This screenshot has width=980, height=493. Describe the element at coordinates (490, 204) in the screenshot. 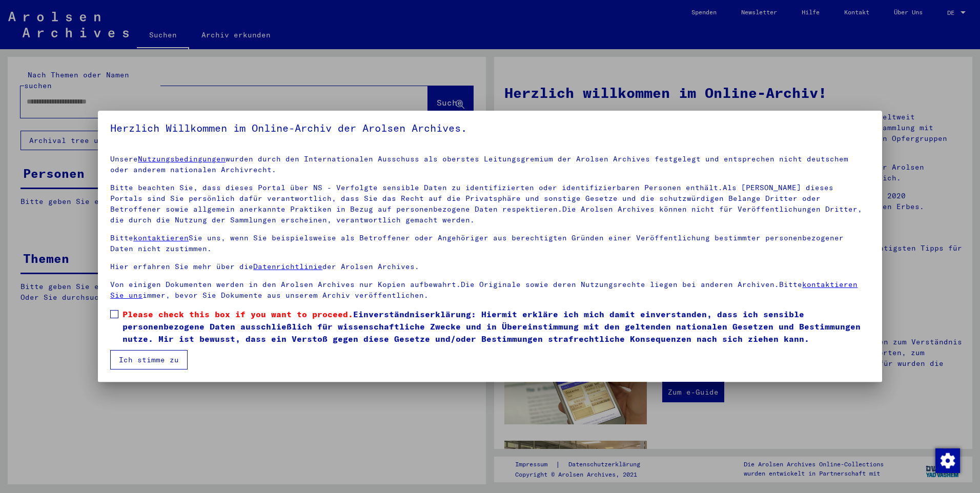

I see `p: Bitte beachten Sie, dass dieses Portal über NS - Verfolgte sensible Daten zu identifizierten oder...` at that location.